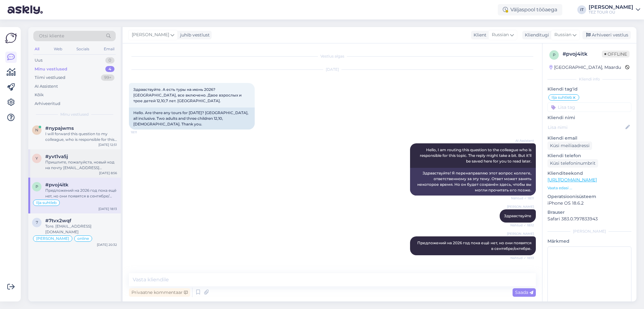  What do you see at coordinates (75, 115) in the screenshot?
I see `span: Minu vestlused` at bounding box center [75, 115].